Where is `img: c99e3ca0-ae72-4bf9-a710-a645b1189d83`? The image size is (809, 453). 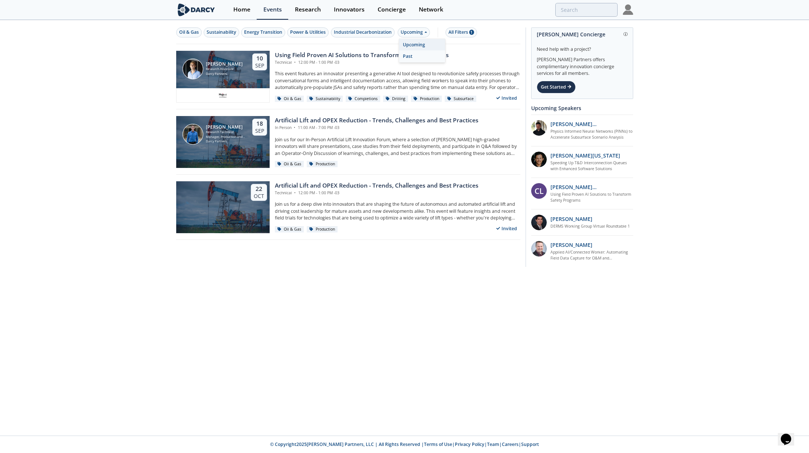 img: c99e3ca0-ae72-4bf9-a710-a645b1189d83 is located at coordinates (223, 95).